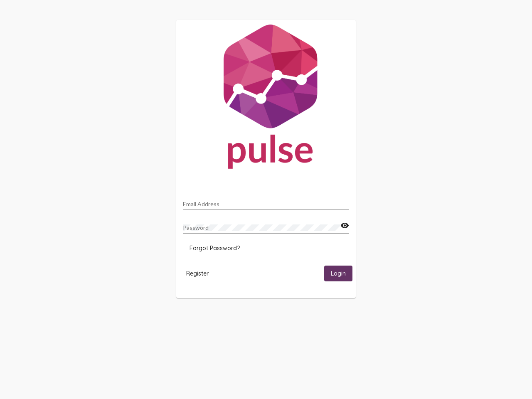  Describe the element at coordinates (338, 274) in the screenshot. I see `span: Login` at that location.